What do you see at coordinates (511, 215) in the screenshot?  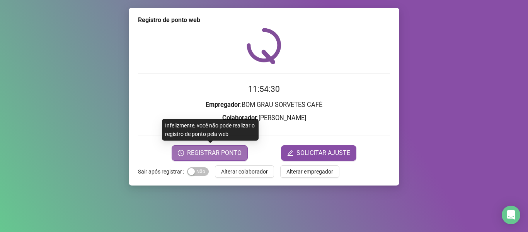 I see `div: Open Intercom Messenger` at bounding box center [511, 215].